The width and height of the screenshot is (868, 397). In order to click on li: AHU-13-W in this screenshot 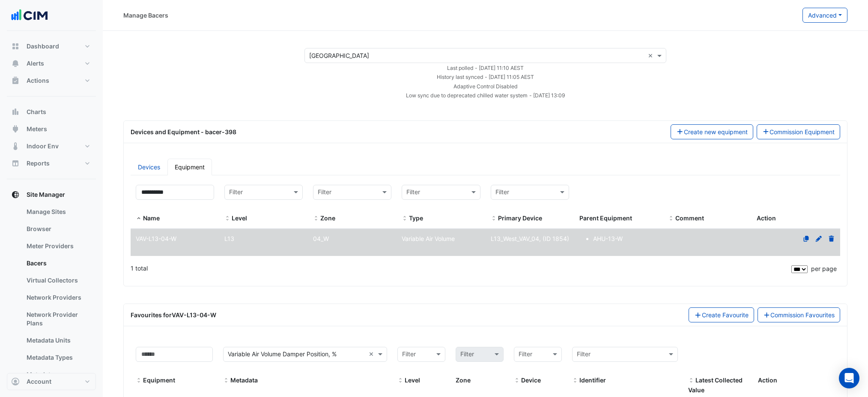, I will do `click(625, 238)`.